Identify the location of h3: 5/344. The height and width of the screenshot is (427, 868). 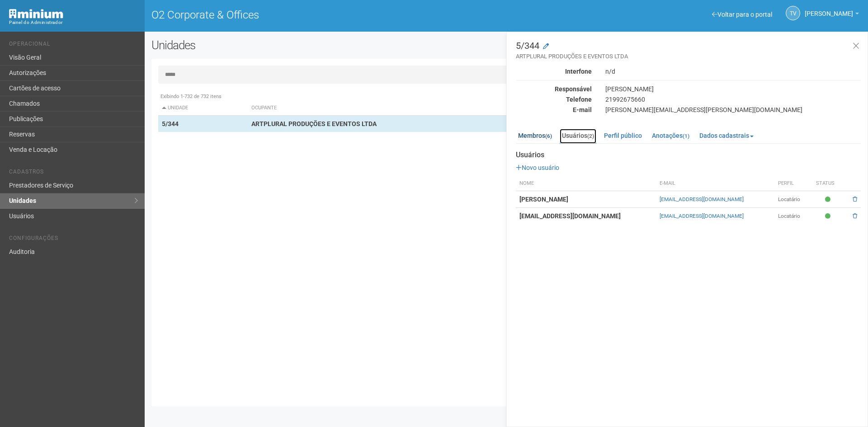
(688, 51).